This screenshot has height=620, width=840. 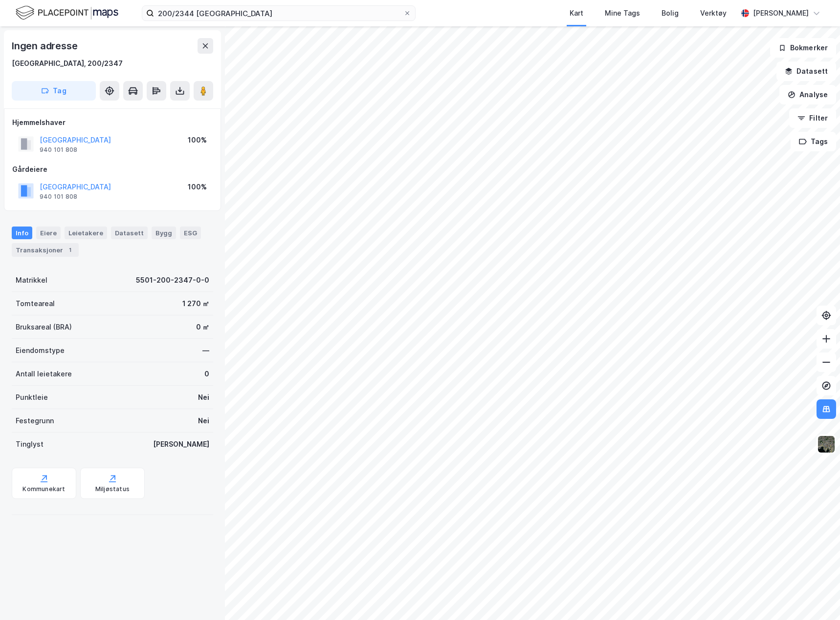 What do you see at coordinates (40, 351) in the screenshot?
I see `div: Eiendomstype` at bounding box center [40, 351].